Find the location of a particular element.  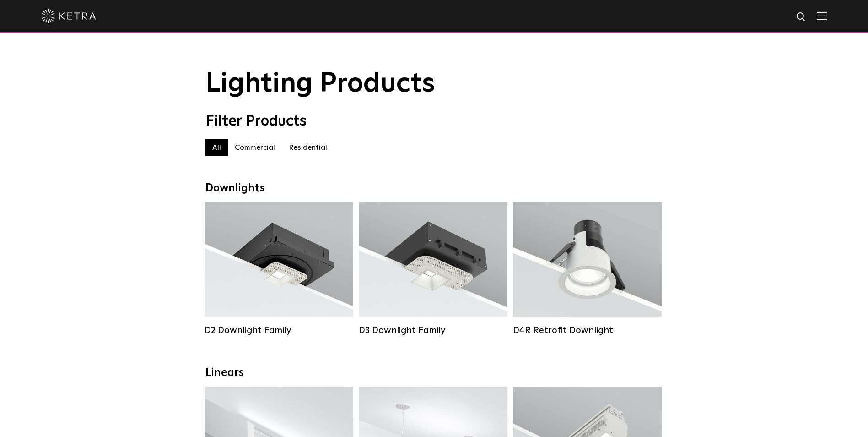

div: D3 Downlight Family is located at coordinates (433, 330).